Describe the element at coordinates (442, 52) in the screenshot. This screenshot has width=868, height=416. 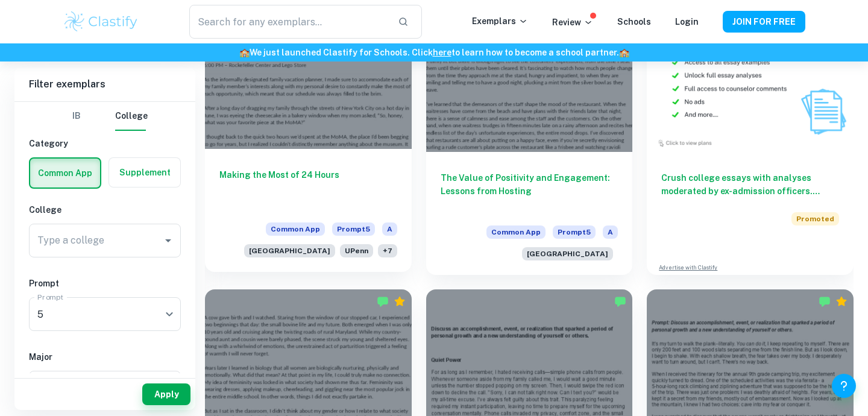
I see `a: here` at that location.